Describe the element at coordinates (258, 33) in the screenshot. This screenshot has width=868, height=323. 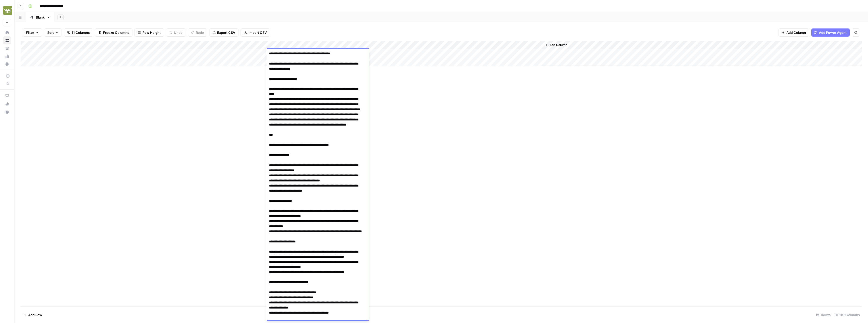
I see `span: Import CSV` at that location.